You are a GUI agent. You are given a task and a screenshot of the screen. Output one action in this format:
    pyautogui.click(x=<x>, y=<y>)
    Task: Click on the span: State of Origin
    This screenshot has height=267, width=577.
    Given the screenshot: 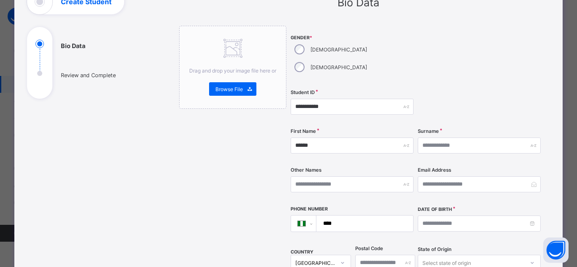 What is the action you would take?
    pyautogui.click(x=434, y=250)
    